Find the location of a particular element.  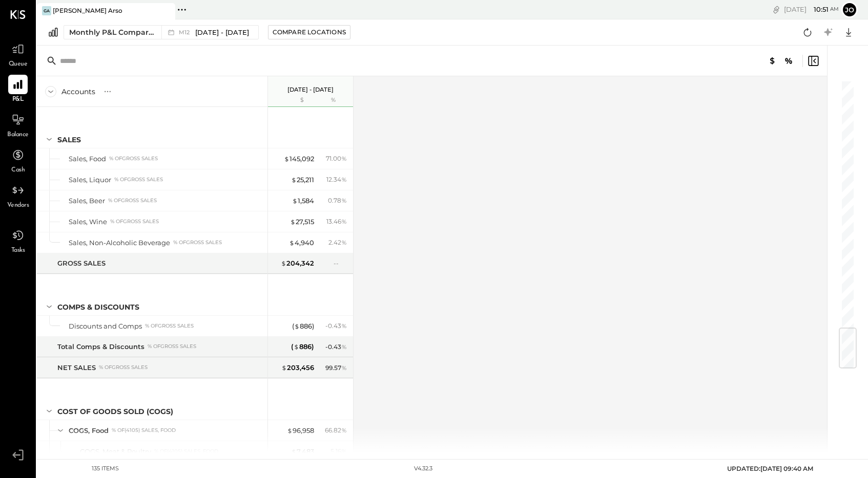

div: Comps & Discounts is located at coordinates (98, 307).